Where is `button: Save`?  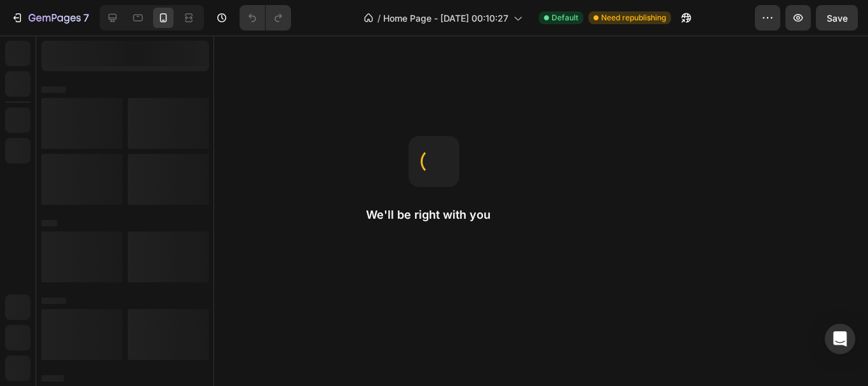
button: Save is located at coordinates (836, 18).